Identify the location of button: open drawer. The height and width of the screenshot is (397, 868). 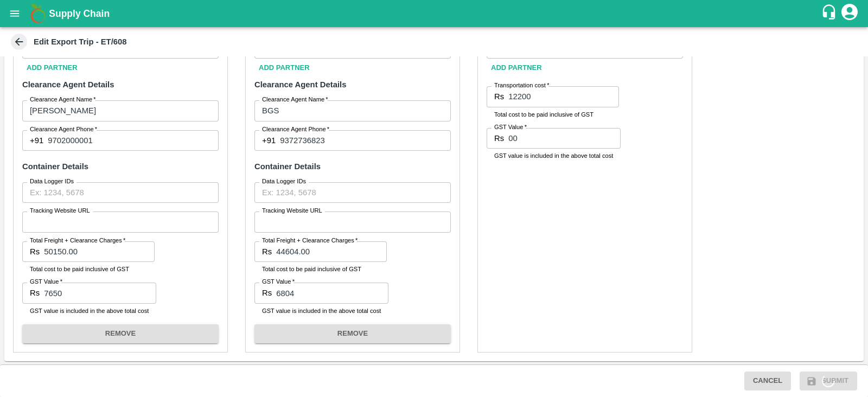
(15, 14).